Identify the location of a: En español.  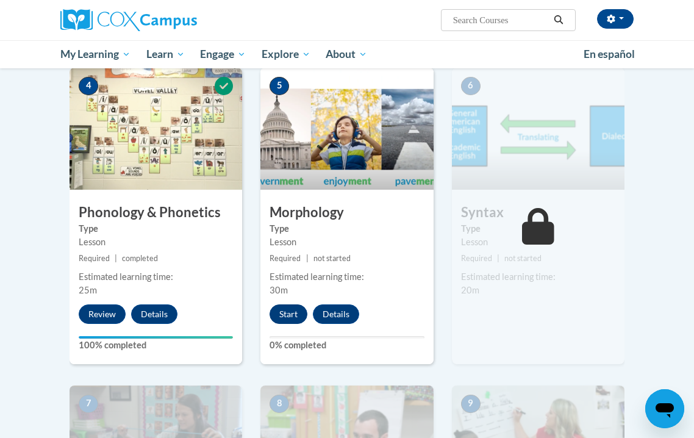
(609, 54).